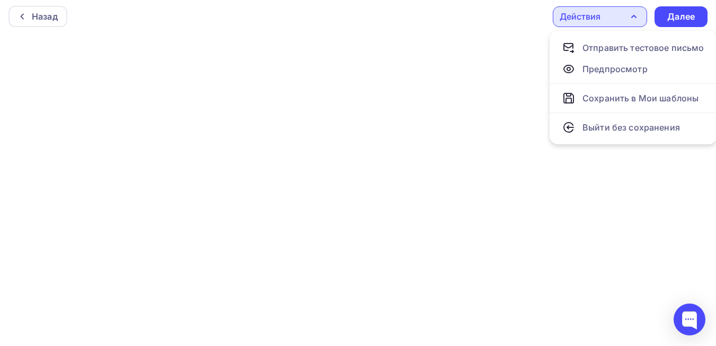  What do you see at coordinates (681, 16) in the screenshot?
I see `div: Далее` at bounding box center [681, 16].